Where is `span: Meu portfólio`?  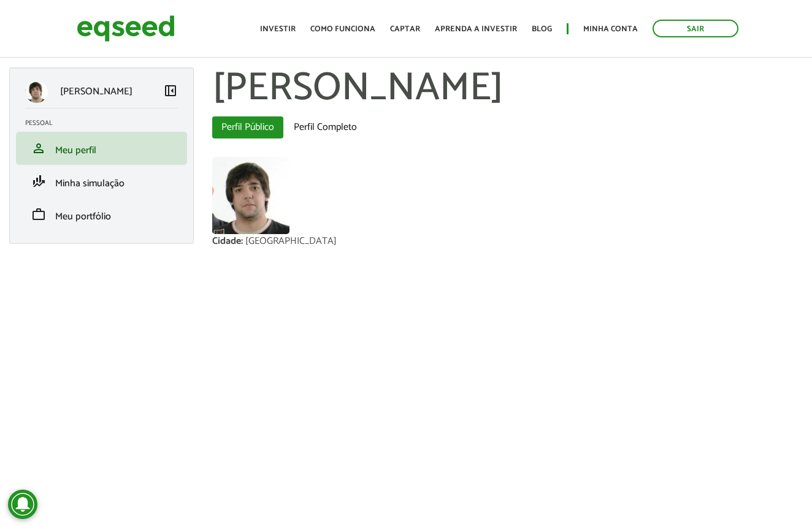 span: Meu portfólio is located at coordinates (82, 216).